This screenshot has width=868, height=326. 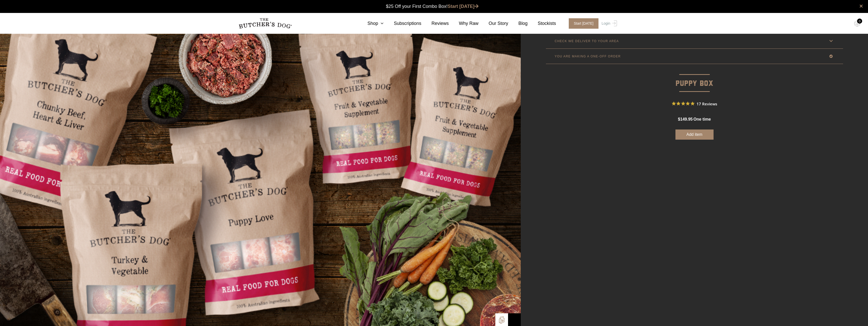 What do you see at coordinates (402, 24) in the screenshot?
I see `a: Subscriptions` at bounding box center [402, 24].